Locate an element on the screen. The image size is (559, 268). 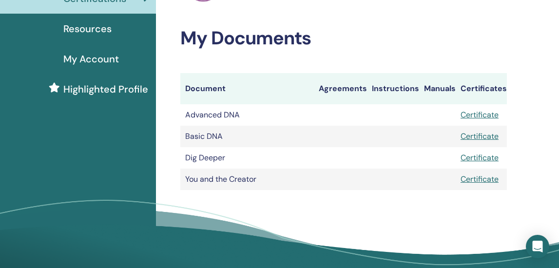
td: Basic DNA is located at coordinates (247, 136).